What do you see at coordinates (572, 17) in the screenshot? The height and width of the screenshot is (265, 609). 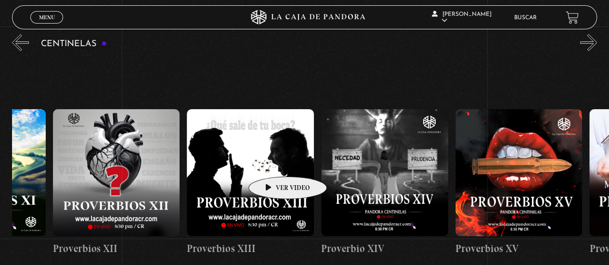 I see `a: View your shopping cart` at bounding box center [572, 17].